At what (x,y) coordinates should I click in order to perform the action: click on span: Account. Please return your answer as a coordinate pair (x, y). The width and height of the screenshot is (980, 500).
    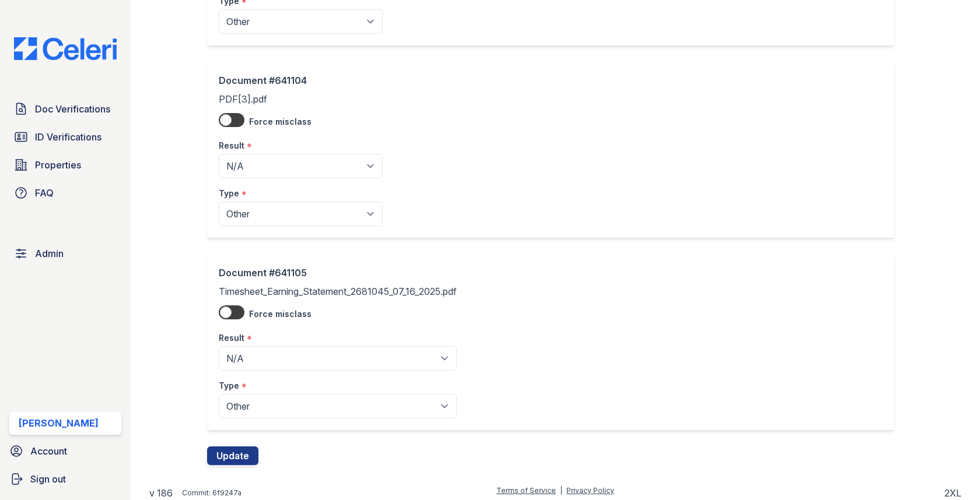
    Looking at the image, I should click on (48, 451).